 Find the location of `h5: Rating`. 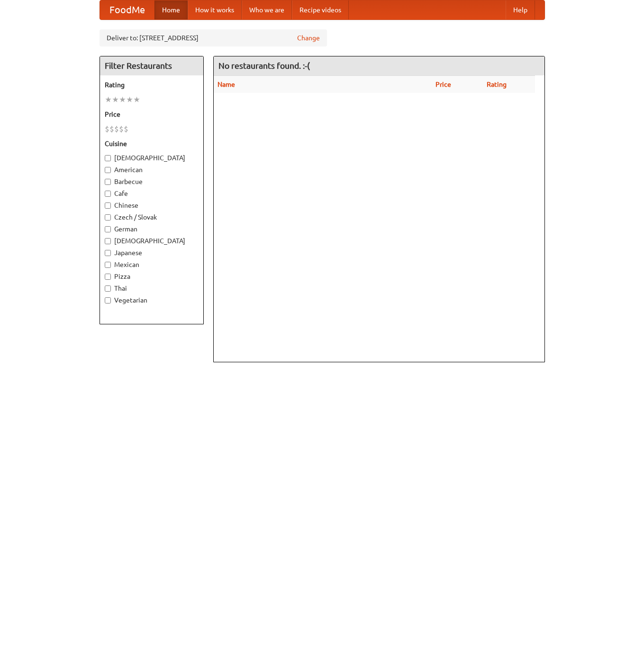

h5: Rating is located at coordinates (152, 84).